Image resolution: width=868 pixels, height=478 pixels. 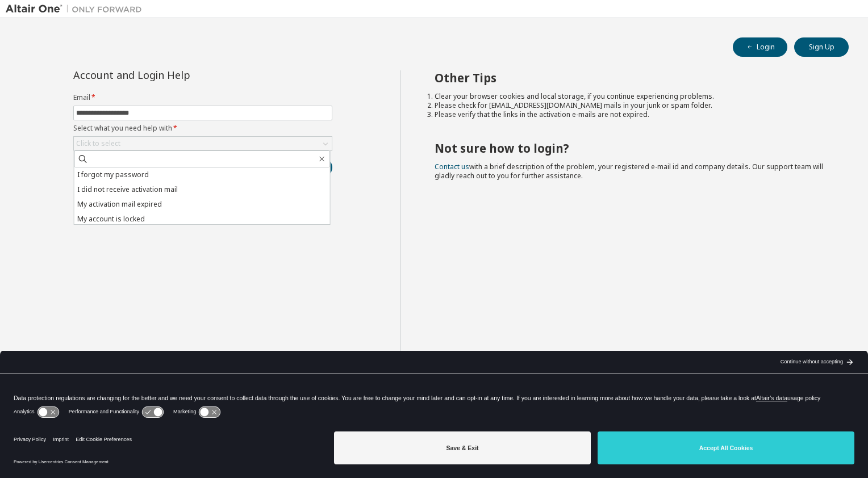 I want to click on button: Sign Up, so click(x=822, y=47).